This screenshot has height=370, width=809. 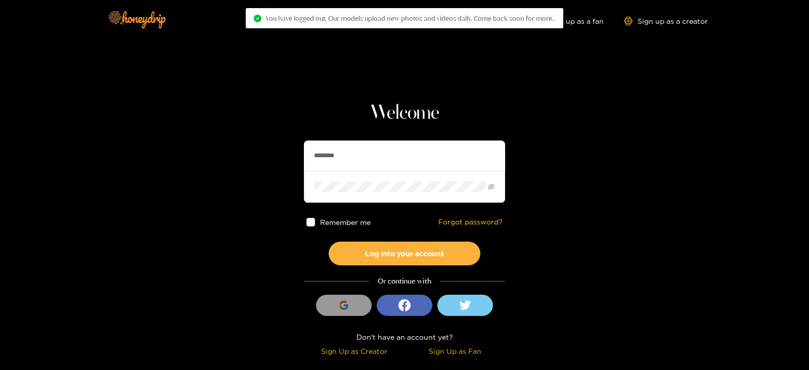 What do you see at coordinates (410, 18) in the screenshot?
I see `span: You have logged out. Our models upload new photos and videos daily. Come back soon for more..` at bounding box center [410, 18].